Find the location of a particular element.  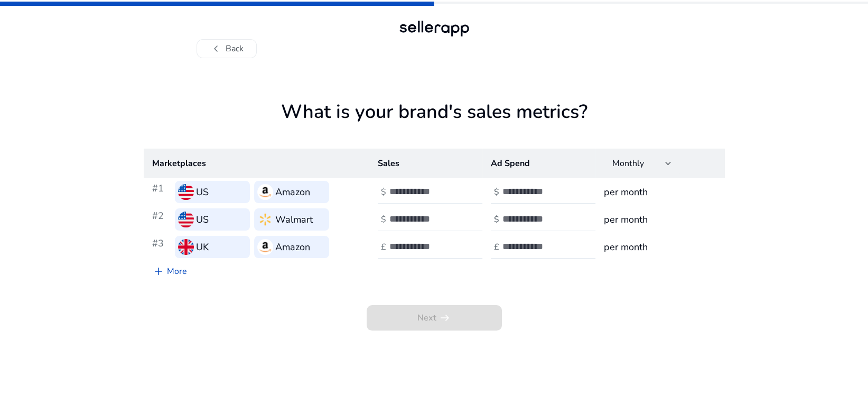

span: Monthly is located at coordinates (628, 164).